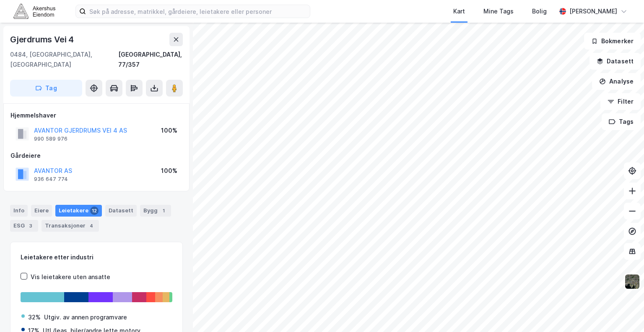 The image size is (644, 332). Describe the element at coordinates (632, 282) in the screenshot. I see `img: 9k=` at that location.